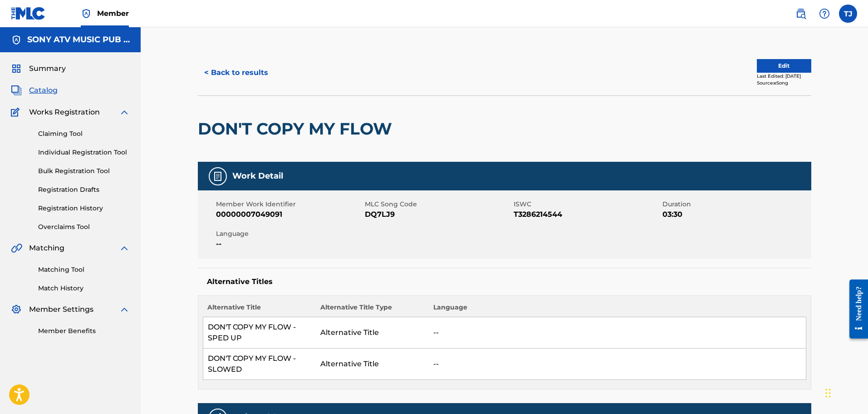 The height and width of the screenshot is (414, 868). What do you see at coordinates (84, 133) in the screenshot?
I see `a: Claiming Tool` at bounding box center [84, 133].